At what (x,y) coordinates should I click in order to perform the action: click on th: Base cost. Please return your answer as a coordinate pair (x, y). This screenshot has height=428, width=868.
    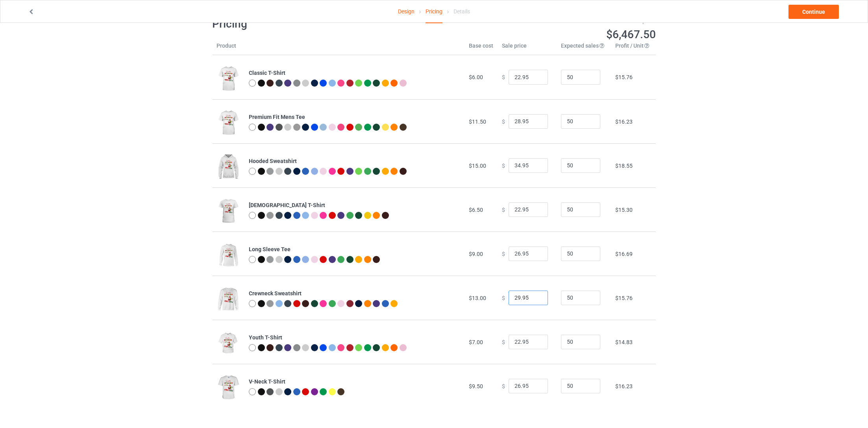
    Looking at the image, I should click on (481, 48).